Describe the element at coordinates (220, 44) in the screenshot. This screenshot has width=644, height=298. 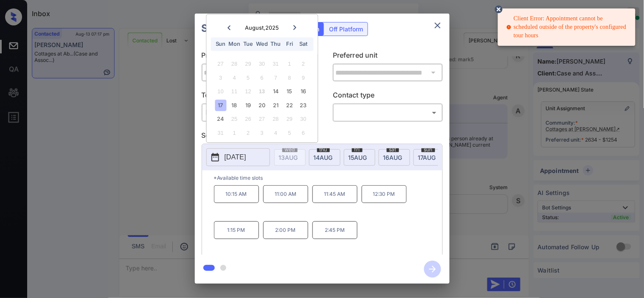
I see `div: Sun` at that location.